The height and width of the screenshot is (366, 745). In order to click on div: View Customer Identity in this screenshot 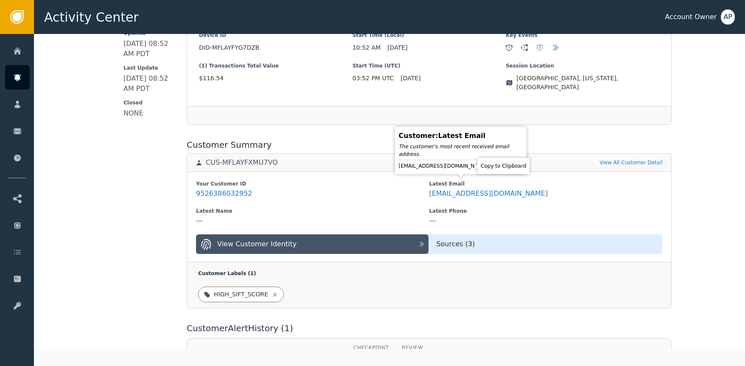, I will do `click(257, 244)`.